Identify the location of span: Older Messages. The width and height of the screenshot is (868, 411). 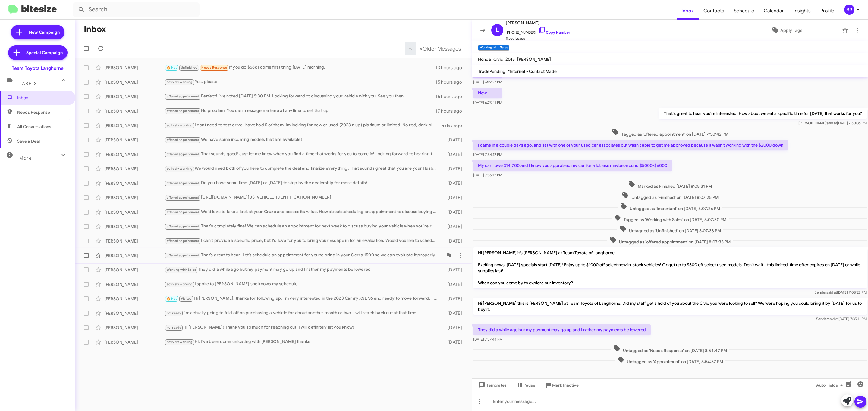
(442, 49).